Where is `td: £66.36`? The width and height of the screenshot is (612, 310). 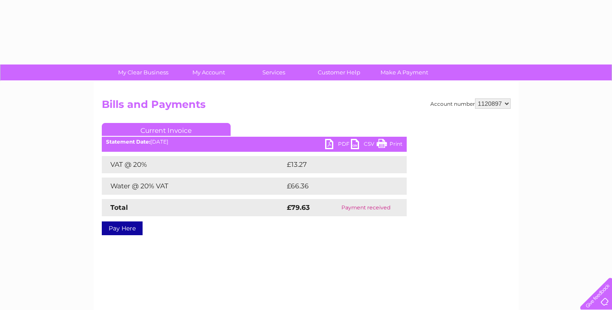 td: £66.36 is located at coordinates (337, 186).